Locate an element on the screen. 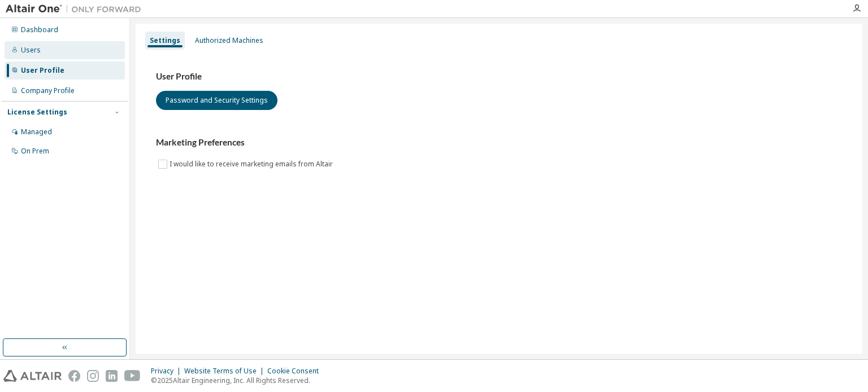  div: Website Terms of Use is located at coordinates (226, 371).